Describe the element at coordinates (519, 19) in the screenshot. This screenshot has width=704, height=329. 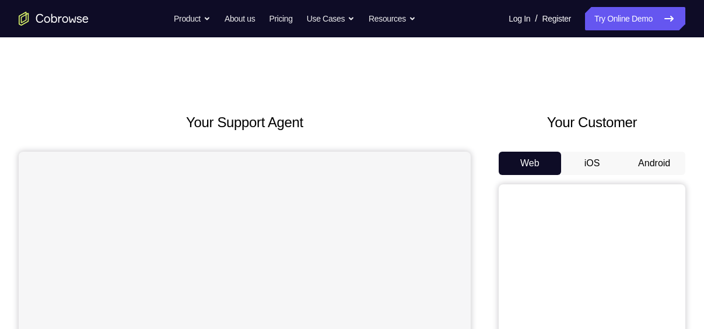
I see `a: Log In` at that location.